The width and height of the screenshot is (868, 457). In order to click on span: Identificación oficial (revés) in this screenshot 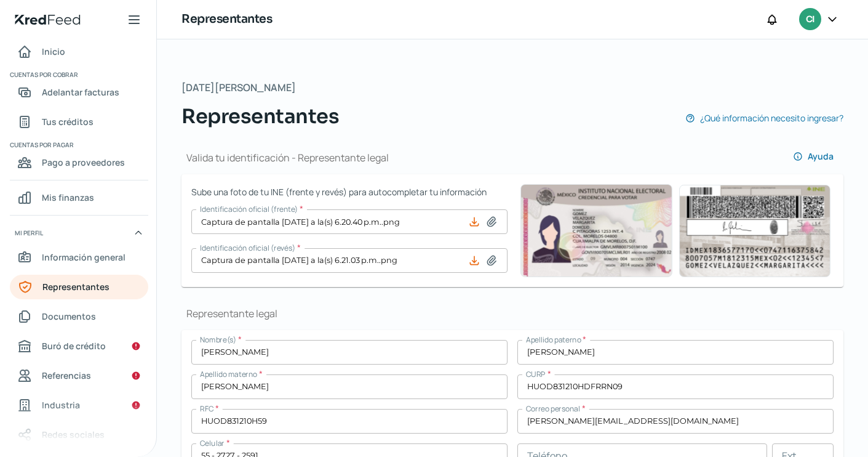, I will do `click(247, 247)`.